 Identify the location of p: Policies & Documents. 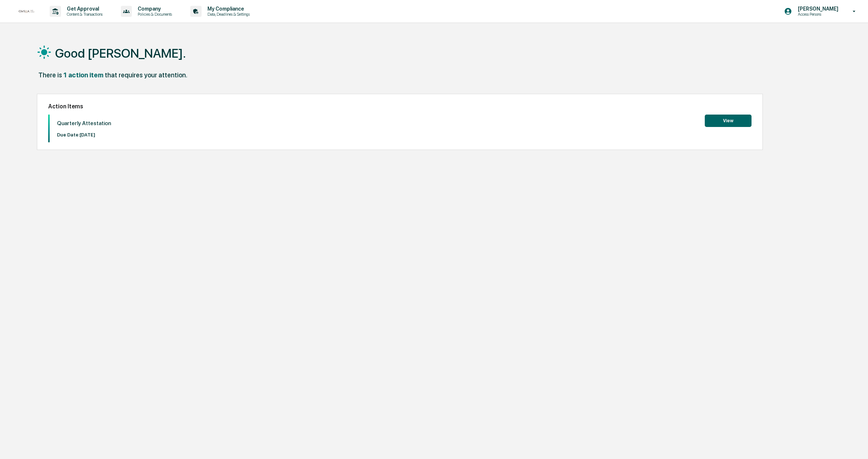
(154, 14).